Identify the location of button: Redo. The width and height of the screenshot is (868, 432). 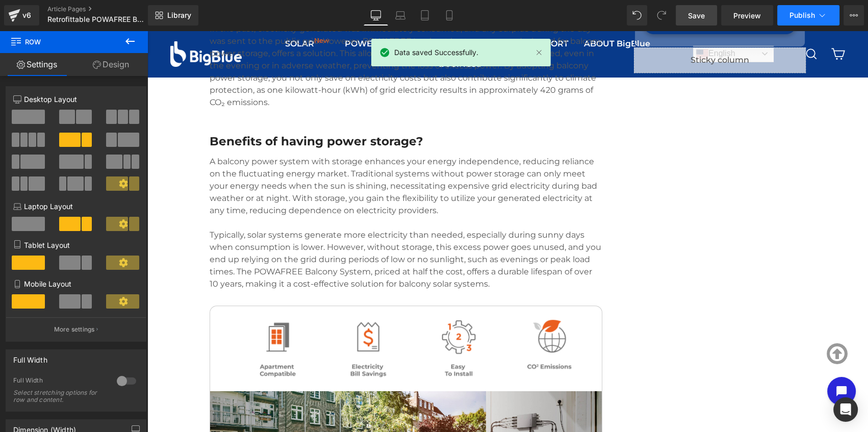
(662, 15).